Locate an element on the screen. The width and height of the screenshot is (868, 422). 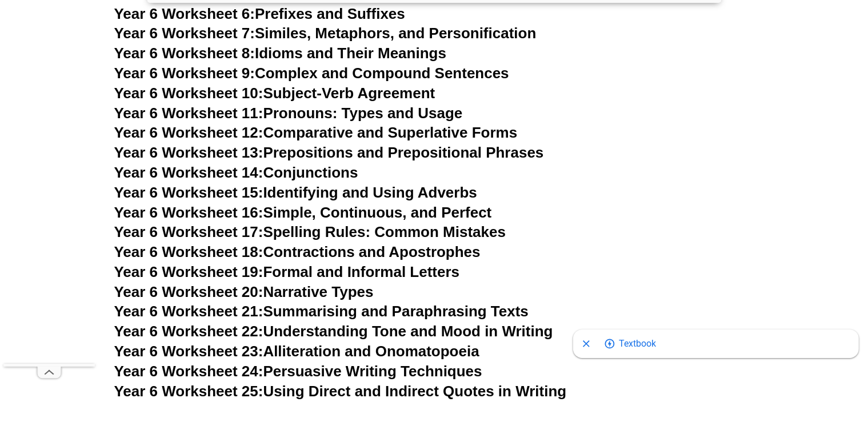
a: Year 6 Worksheet 13:Prepositions and Prepositional Phrases is located at coordinates (329, 152).